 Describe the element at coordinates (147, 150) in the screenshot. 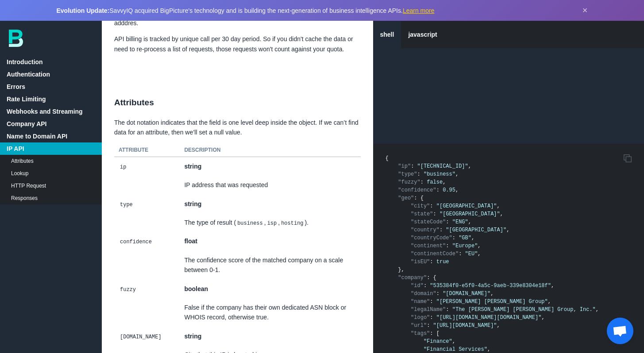

I see `th: Attribute` at that location.